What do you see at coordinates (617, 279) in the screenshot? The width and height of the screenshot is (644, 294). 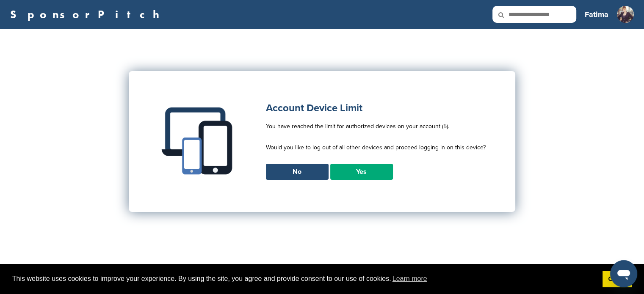 I see `a: dismiss cookie message` at bounding box center [617, 279].